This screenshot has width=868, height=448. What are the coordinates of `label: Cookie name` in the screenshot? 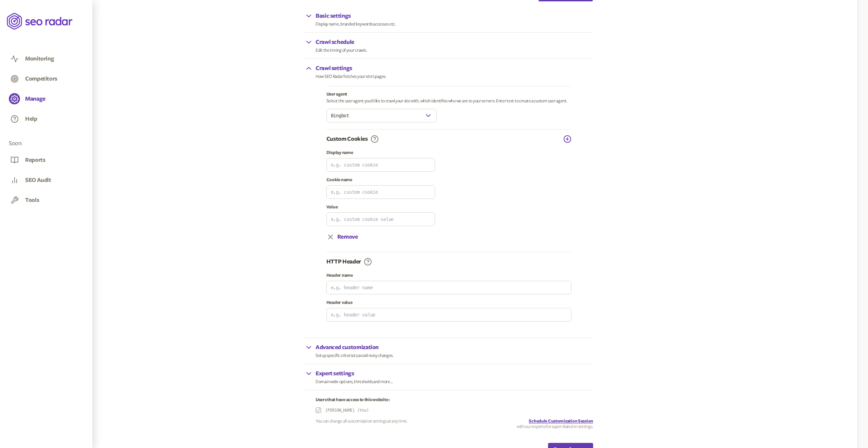 It's located at (381, 180).